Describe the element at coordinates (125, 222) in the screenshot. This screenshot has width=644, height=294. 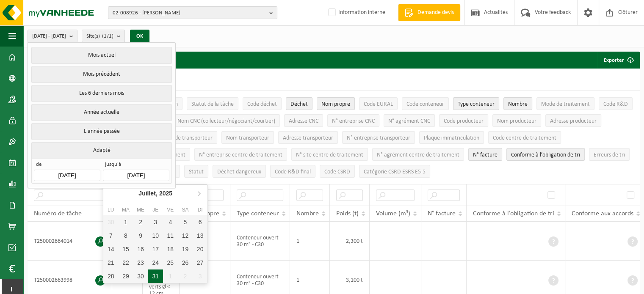
I see `div: 1` at that location.